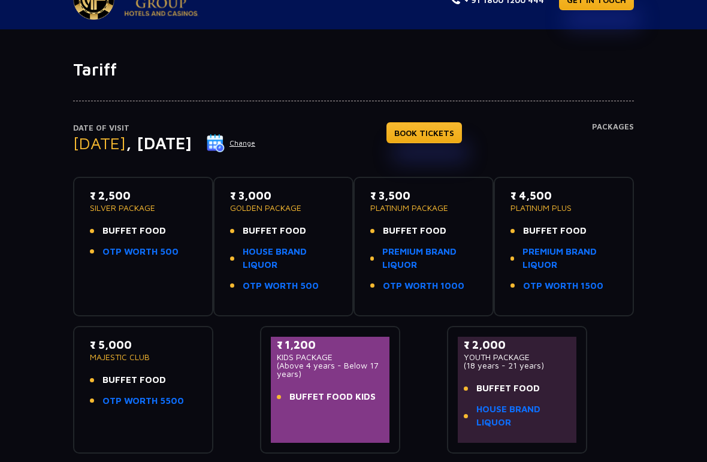  What do you see at coordinates (143, 345) in the screenshot?
I see `p: ₹ 5,000` at bounding box center [143, 345].